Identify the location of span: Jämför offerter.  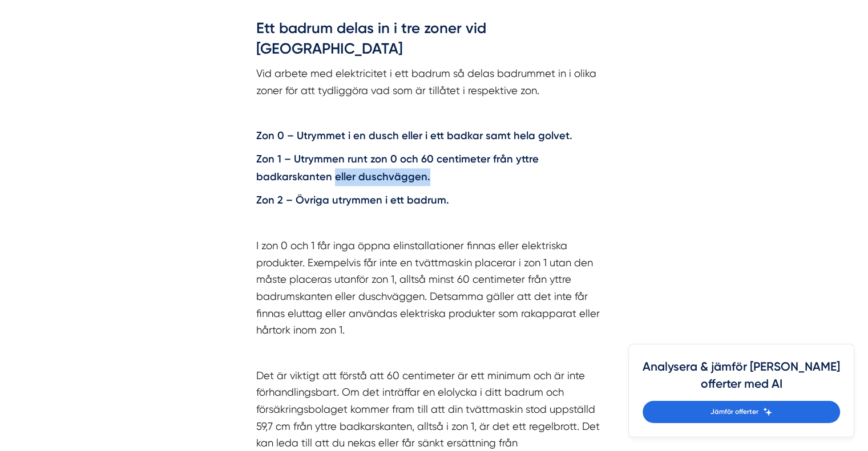
(734, 412).